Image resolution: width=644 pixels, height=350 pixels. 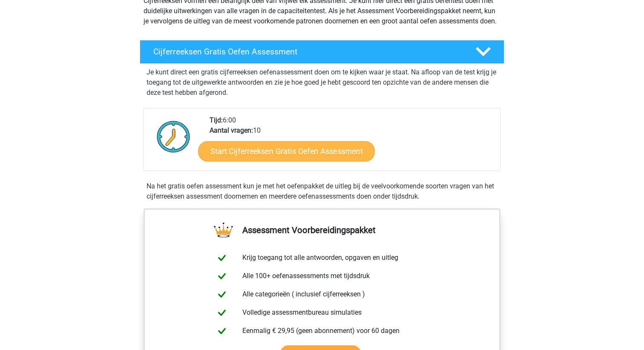 What do you see at coordinates (351, 143) in the screenshot?
I see `div: 6:00 10` at bounding box center [351, 143].